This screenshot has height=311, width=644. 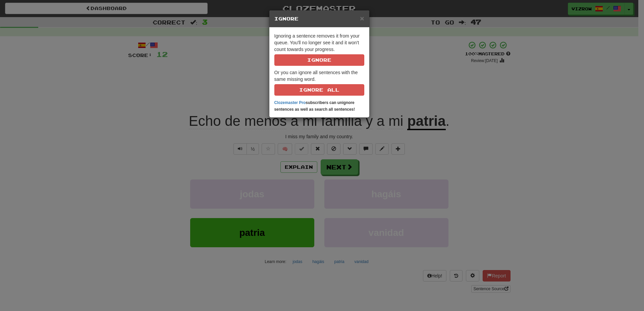 I want to click on p: Or you can ignore all sentences with the same missing word., so click(x=319, y=82).